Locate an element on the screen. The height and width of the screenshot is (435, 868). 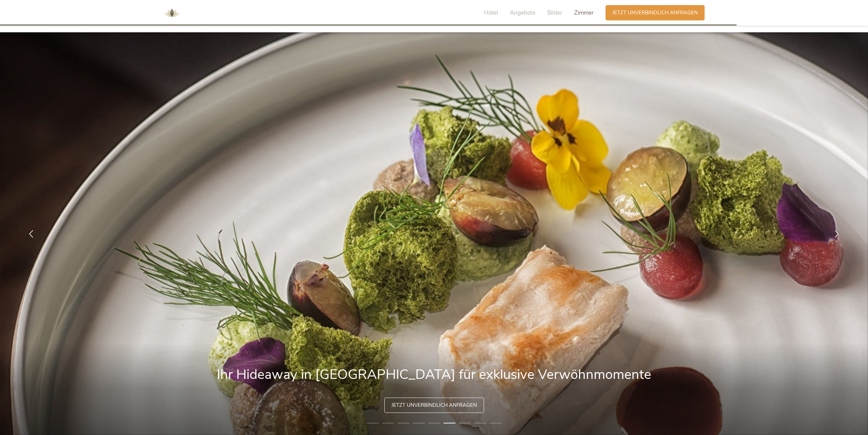
img: AMONTI & LUNARIS Wellnessresort is located at coordinates (172, 13).